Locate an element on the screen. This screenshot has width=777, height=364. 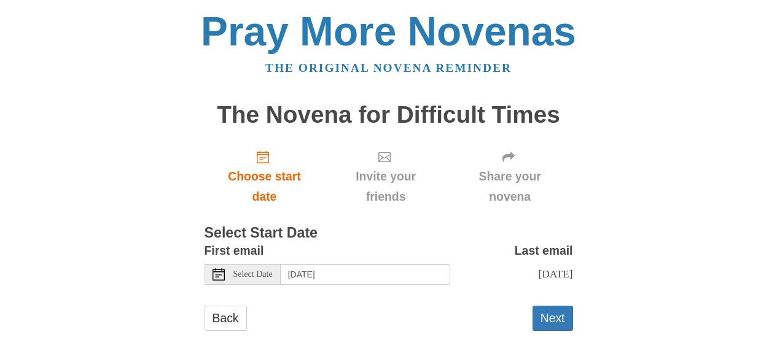
a: Back is located at coordinates (226, 318).